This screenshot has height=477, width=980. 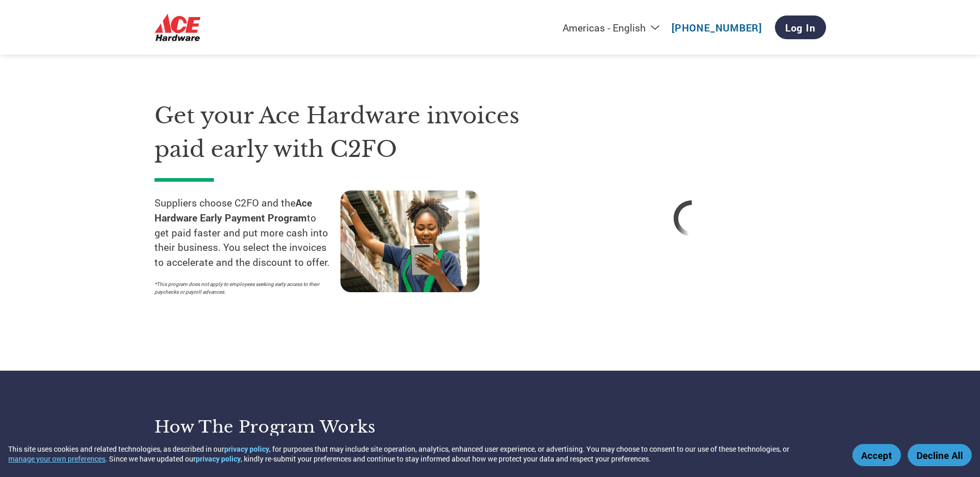 What do you see at coordinates (423, 454) in the screenshot?
I see `div: This site uses cookies and related technologies, as described in our , for purposes that may incl...` at bounding box center [423, 454].